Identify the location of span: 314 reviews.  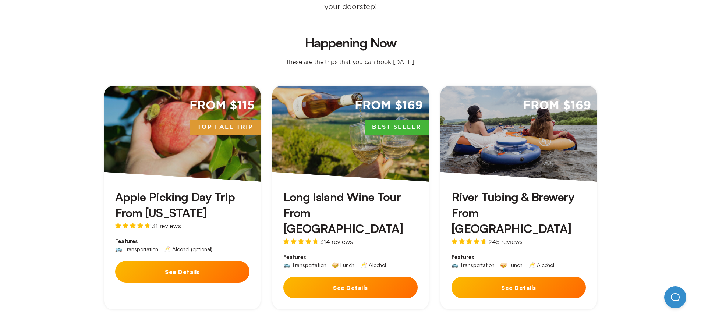
(336, 242).